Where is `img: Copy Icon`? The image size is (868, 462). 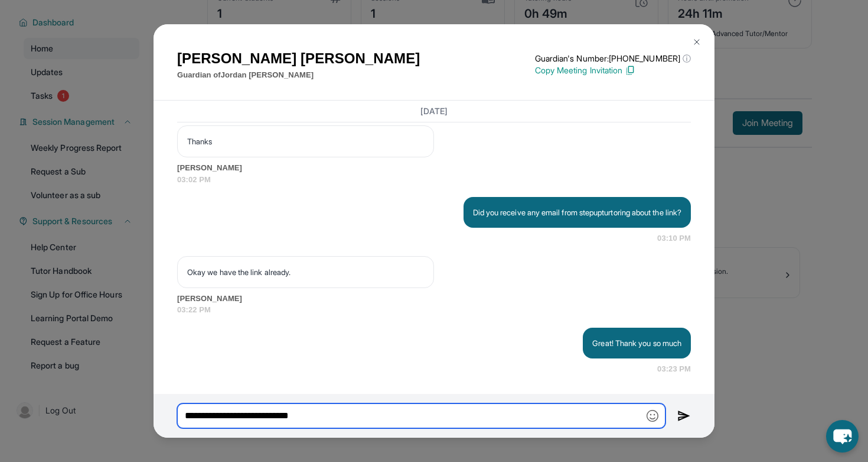 img: Copy Icon is located at coordinates (630, 71).